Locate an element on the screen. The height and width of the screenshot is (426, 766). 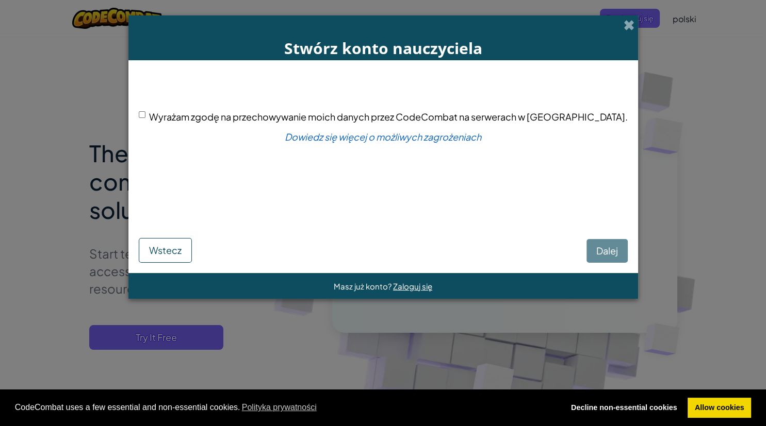
a: Zaloguj się is located at coordinates (412, 286).